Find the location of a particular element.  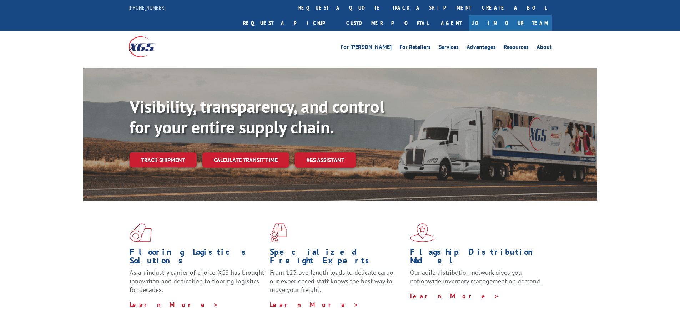

a: Calculate transit time is located at coordinates (246, 160).